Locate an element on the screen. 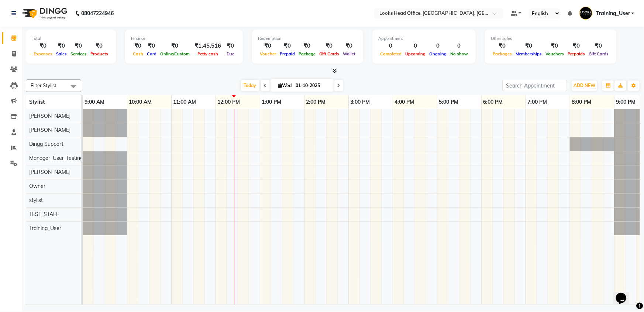  a: 7:00 PM is located at coordinates (538, 102).